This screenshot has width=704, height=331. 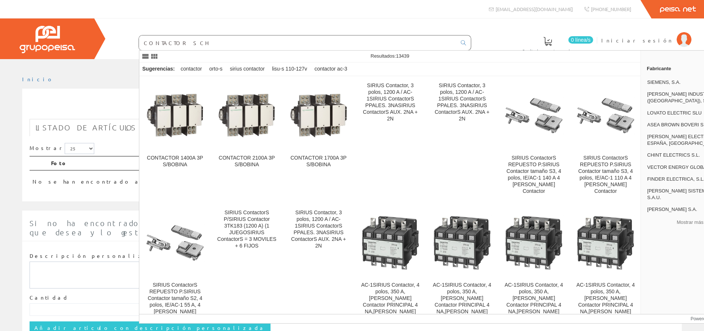 I want to click on label: Descripción personalizada, so click(x=95, y=256).